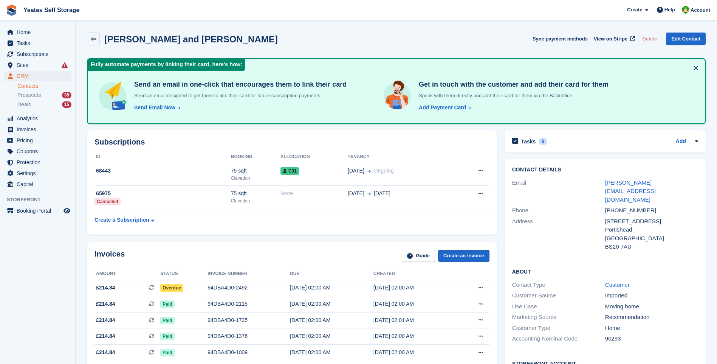 Image resolution: width=717 pixels, height=364 pixels. Describe the element at coordinates (605, 271) in the screenshot. I see `h2: About` at that location.